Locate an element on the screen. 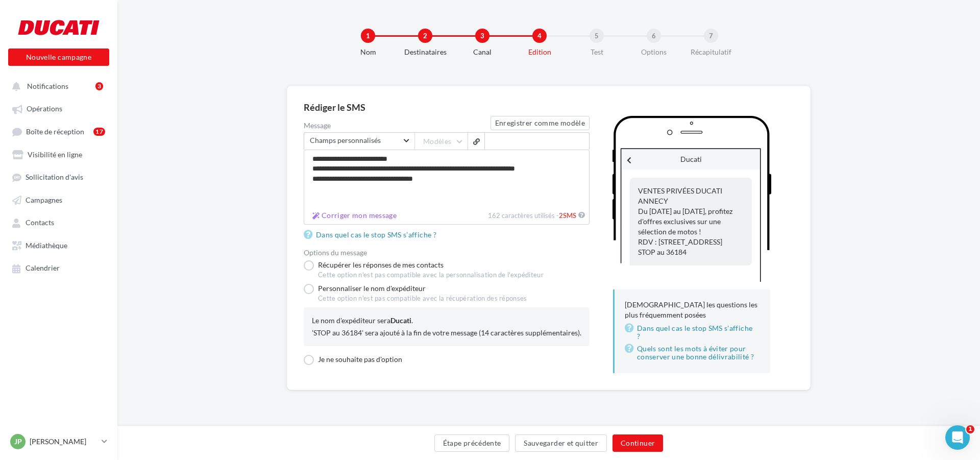  a: Boîte de réception17 is located at coordinates (59, 131).